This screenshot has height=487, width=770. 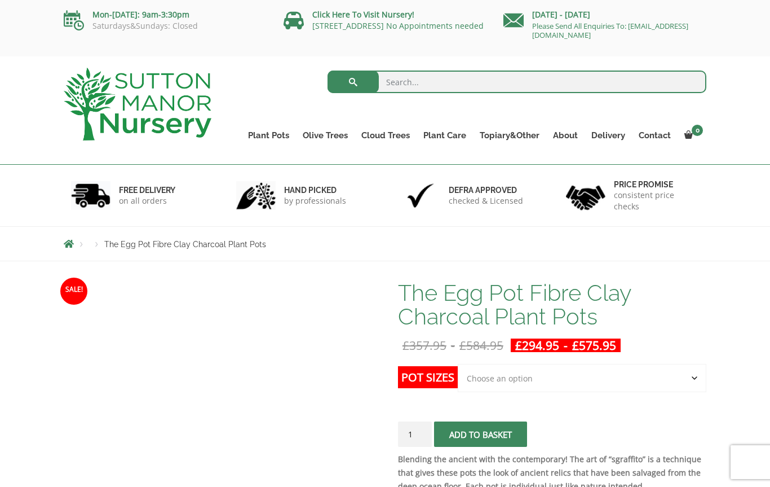 I want to click on span: Sale!, so click(x=74, y=291).